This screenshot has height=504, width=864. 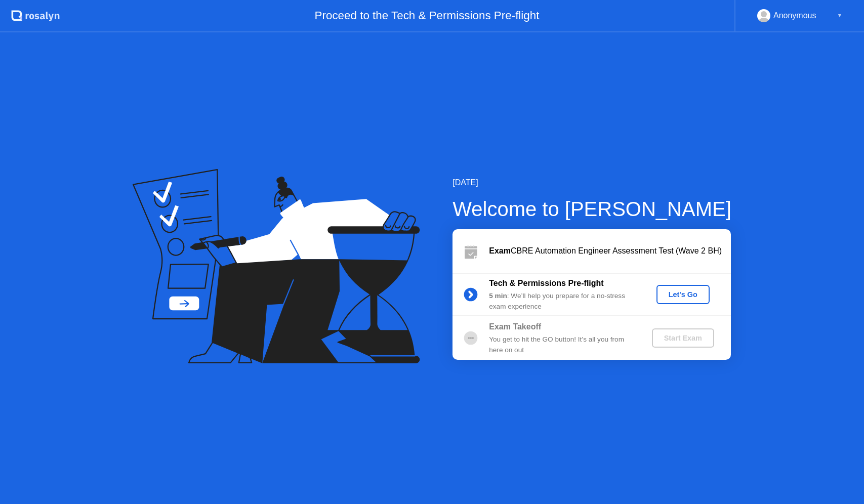 What do you see at coordinates (562, 301) in the screenshot?
I see `div: : We’ll help you prepare for a no-stress exam experience` at bounding box center [562, 301].